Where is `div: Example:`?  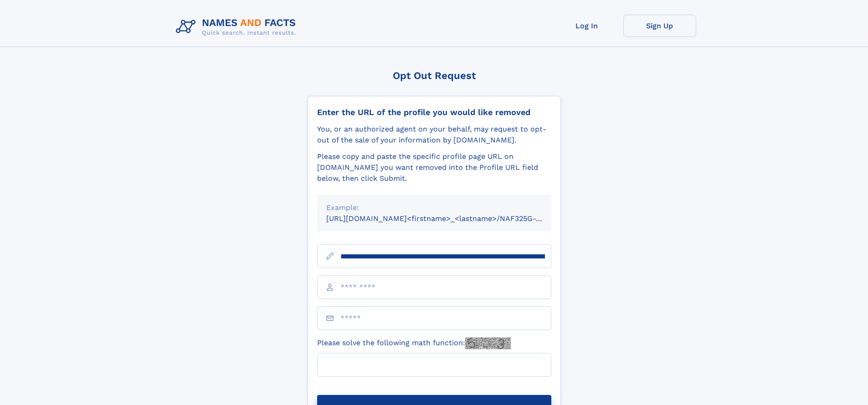
div: Example: is located at coordinates (434, 208).